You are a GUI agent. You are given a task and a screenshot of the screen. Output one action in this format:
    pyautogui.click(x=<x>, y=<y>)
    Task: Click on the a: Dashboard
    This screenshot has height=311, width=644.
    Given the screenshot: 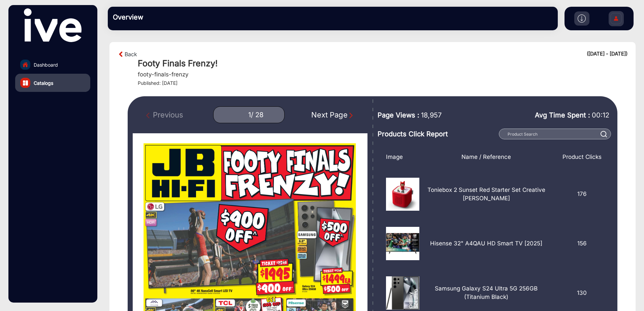 What is the action you would take?
    pyautogui.click(x=52, y=64)
    